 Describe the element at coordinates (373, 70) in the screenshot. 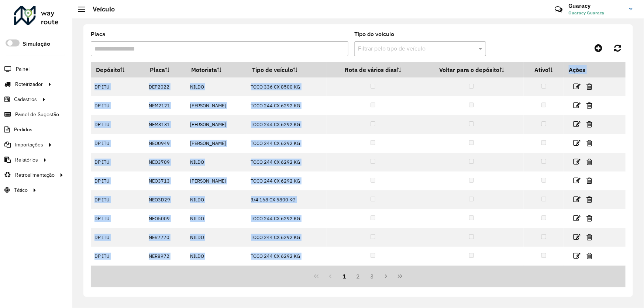

I see `th: Rota de vários dias` at that location.